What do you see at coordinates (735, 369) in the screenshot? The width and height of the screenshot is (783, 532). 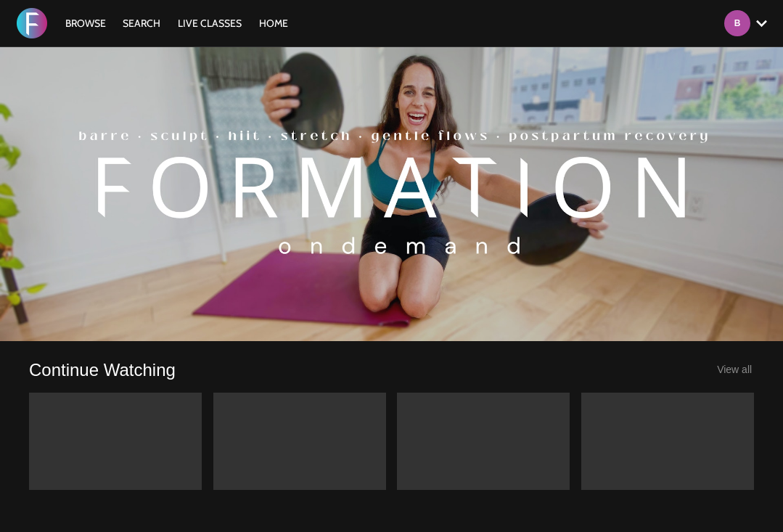 I see `a: View all` at bounding box center [735, 369].